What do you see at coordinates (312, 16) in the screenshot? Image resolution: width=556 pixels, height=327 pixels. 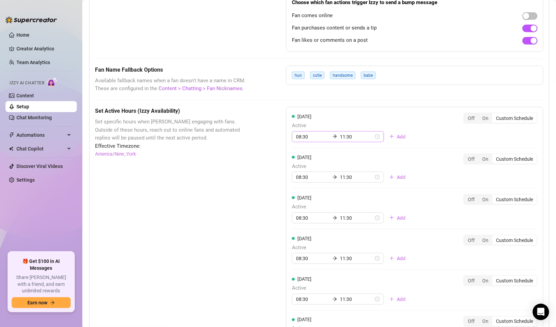 I see `span: Fan comes online` at bounding box center [312, 16].